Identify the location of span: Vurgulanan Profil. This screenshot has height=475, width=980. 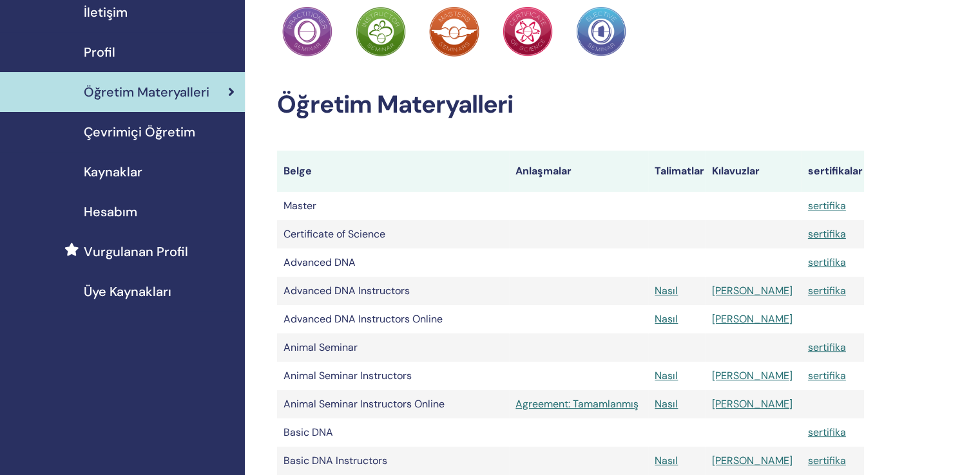
(136, 252).